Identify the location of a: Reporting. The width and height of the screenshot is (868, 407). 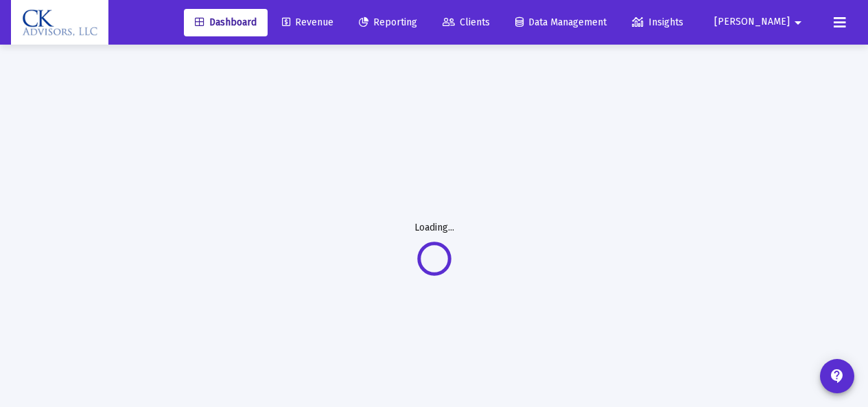
(388, 22).